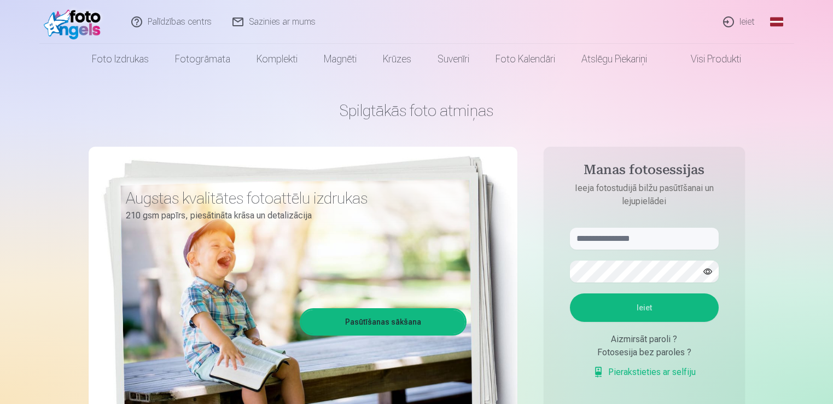 The height and width of the screenshot is (404, 833). What do you see at coordinates (202, 59) in the screenshot?
I see `a: Fotogrāmata` at bounding box center [202, 59].